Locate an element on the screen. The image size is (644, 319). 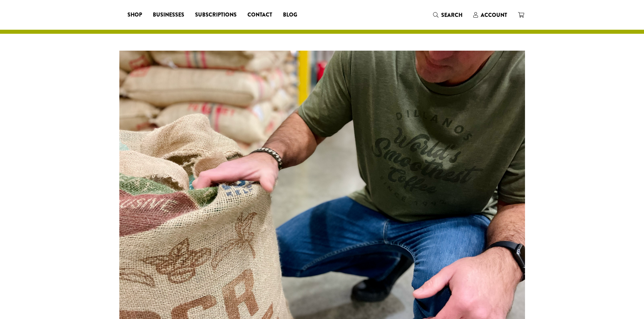
span: Shop is located at coordinates (135, 15).